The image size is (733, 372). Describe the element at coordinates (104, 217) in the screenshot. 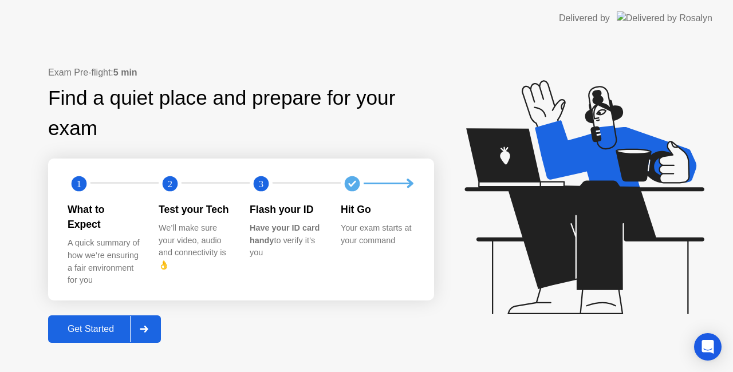

I see `div: What to Expect` at that location.